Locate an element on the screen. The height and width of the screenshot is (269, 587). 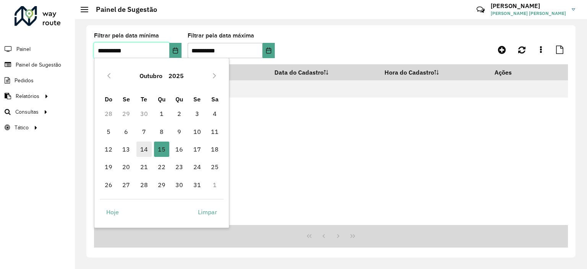
td: 3 is located at coordinates (197, 113).